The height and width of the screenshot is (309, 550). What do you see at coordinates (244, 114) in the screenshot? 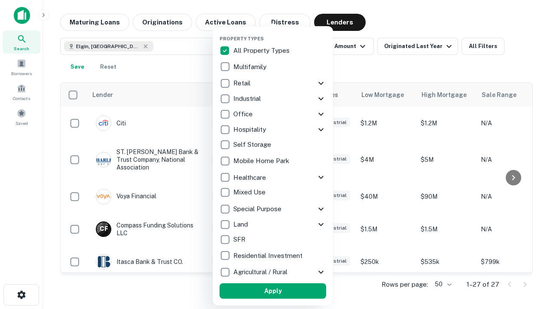
I see `p: Office` at bounding box center [244, 114].